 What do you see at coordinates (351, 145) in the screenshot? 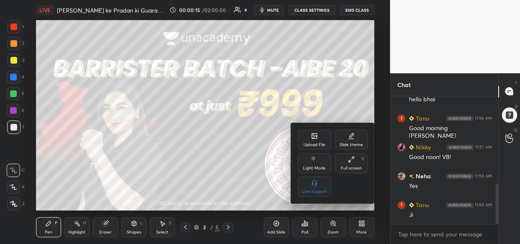
I see `div: Slide theme` at bounding box center [351, 145].